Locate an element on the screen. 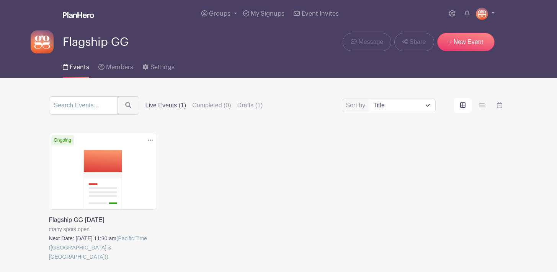 The height and width of the screenshot is (272, 557). input: Search Events... is located at coordinates (83, 106).